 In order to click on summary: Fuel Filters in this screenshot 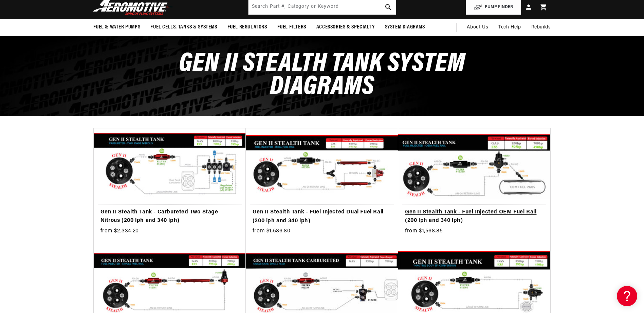, I will do `click(292, 27)`.